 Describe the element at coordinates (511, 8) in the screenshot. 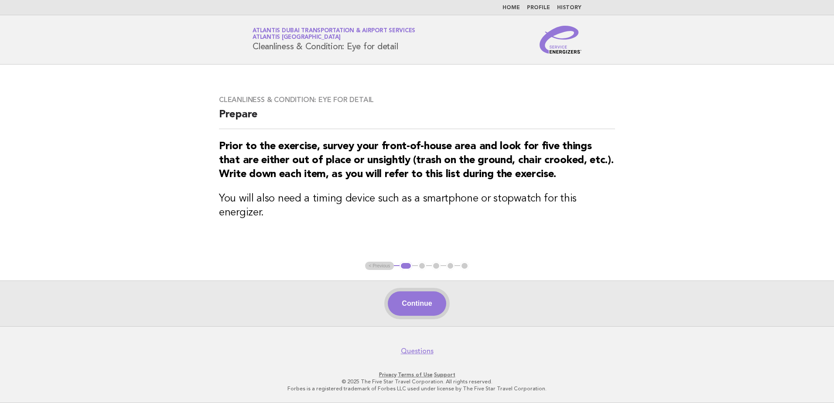

I see `a: Home` at that location.